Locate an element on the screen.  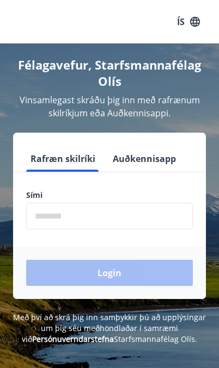
h4: Félagavefur, Starfsmannafélag Olís is located at coordinates (109, 73).